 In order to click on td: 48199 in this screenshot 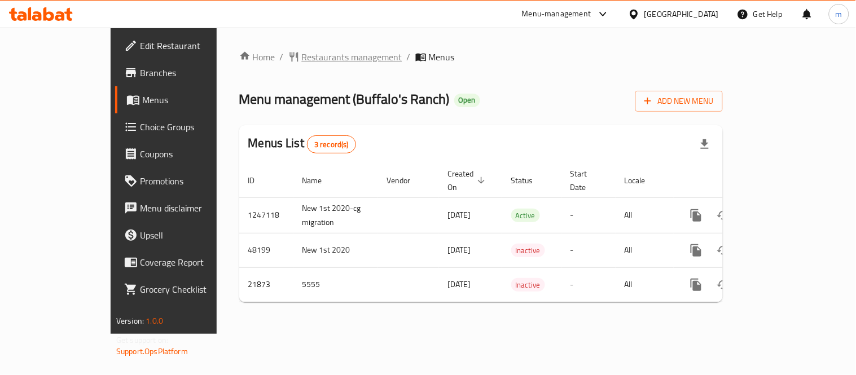, I will do `click(266, 250)`.